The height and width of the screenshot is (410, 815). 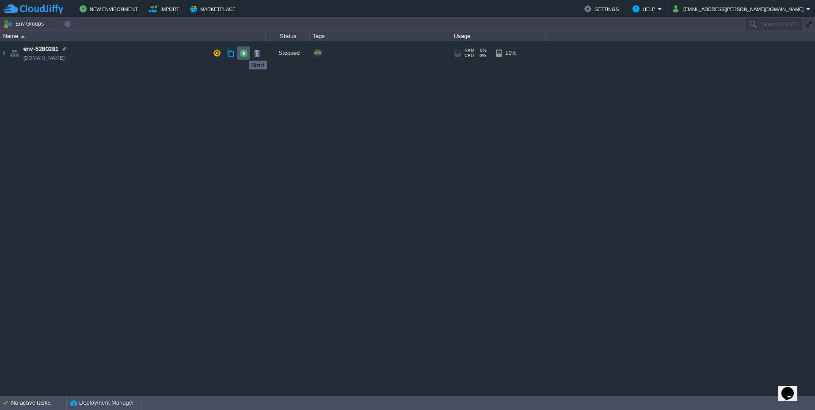 I want to click on div: 11%, so click(x=511, y=53).